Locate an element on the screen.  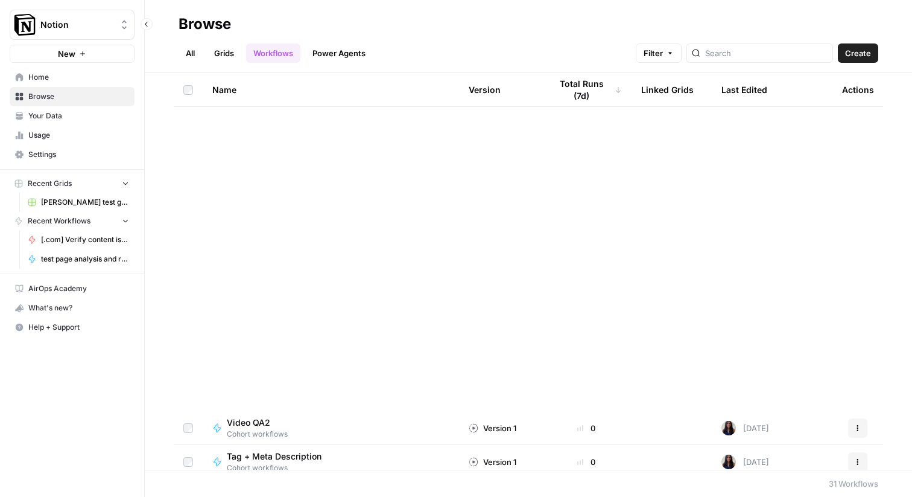
span: Usage is located at coordinates (78, 135).